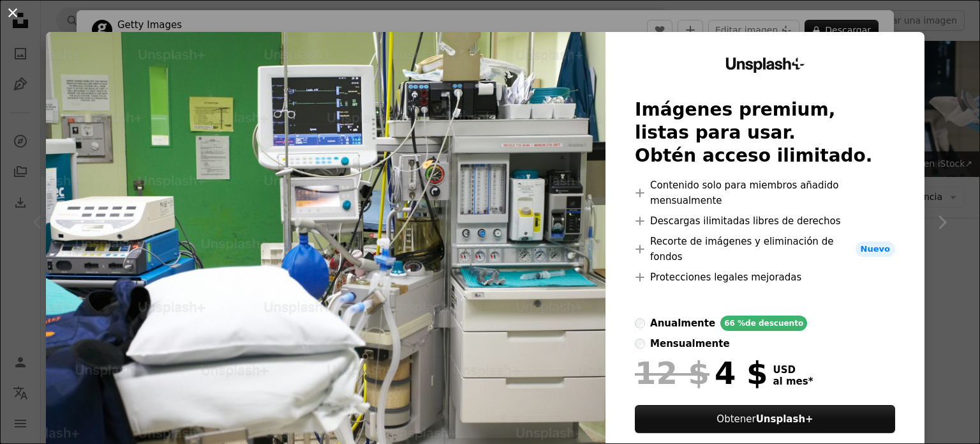 Image resolution: width=980 pixels, height=444 pixels. Describe the element at coordinates (766, 221) in the screenshot. I see `li: Descargas ilimitadas libres de derechos` at that location.